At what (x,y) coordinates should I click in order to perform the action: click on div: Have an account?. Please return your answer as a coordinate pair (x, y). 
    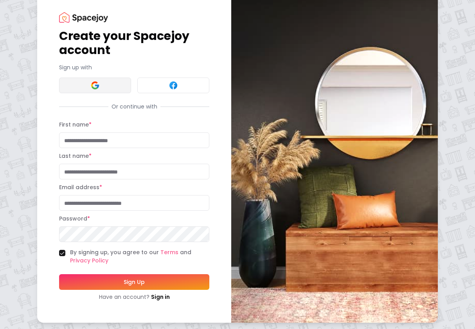
    Looking at the image, I should click on (134, 297).